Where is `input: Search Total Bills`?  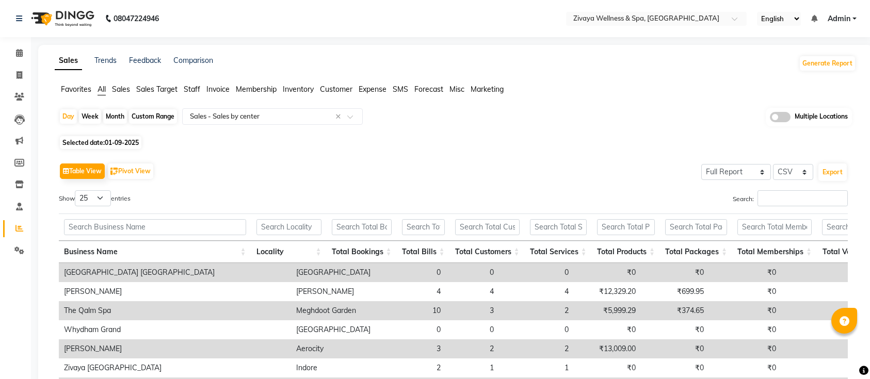
input: Search Total Bills is located at coordinates (423, 227).